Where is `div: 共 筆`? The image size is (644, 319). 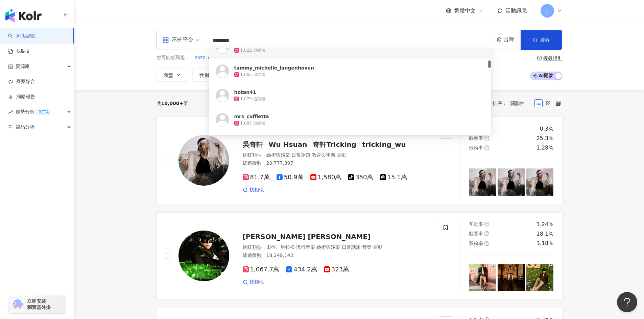
div: 共 筆 is located at coordinates (172, 103).